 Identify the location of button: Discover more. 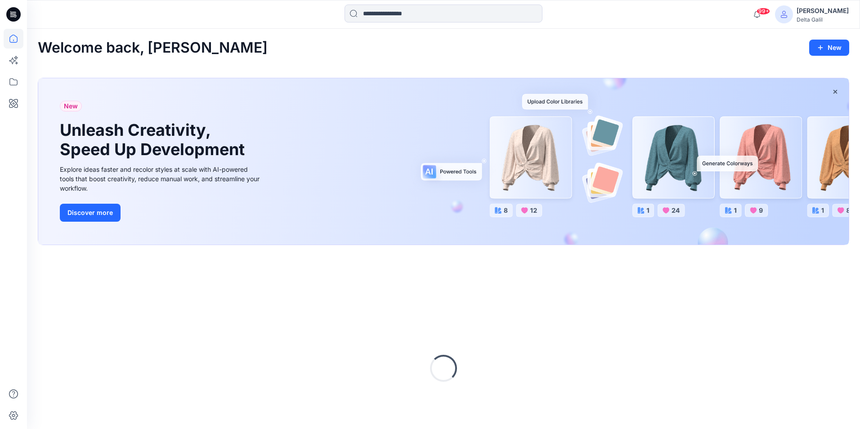
(90, 213).